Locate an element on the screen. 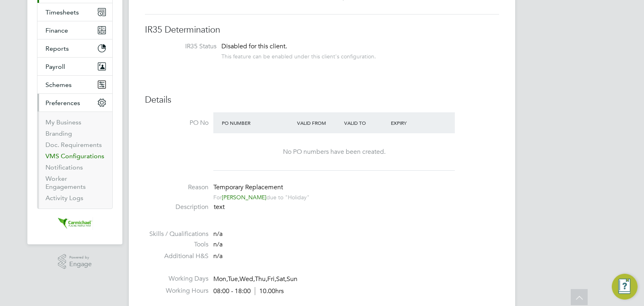 The image size is (644, 306). div: Expiry is located at coordinates (412, 123).